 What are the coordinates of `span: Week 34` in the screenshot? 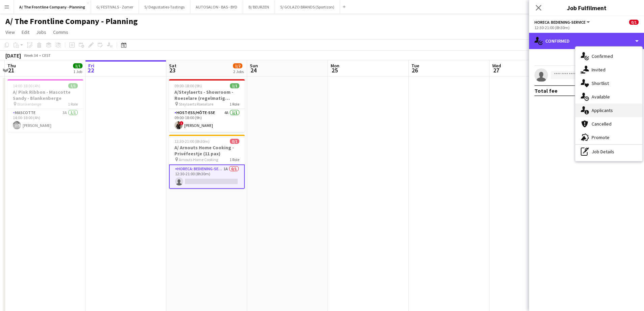 It's located at (31, 55).